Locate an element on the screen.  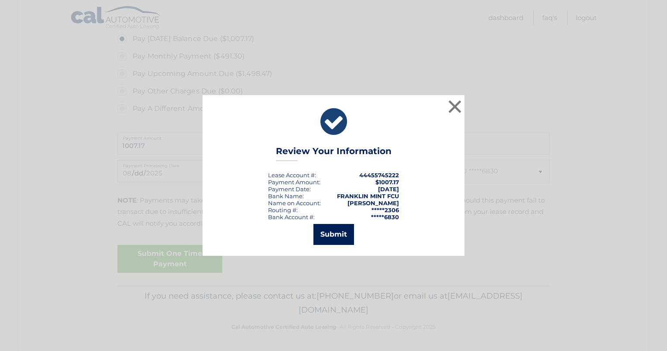
h3: Review Your Information is located at coordinates (333, 153).